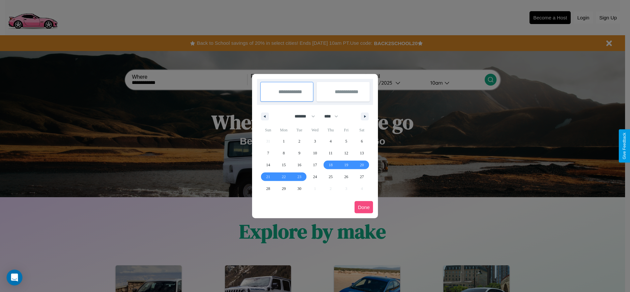  I want to click on span: Sun, so click(268, 130).